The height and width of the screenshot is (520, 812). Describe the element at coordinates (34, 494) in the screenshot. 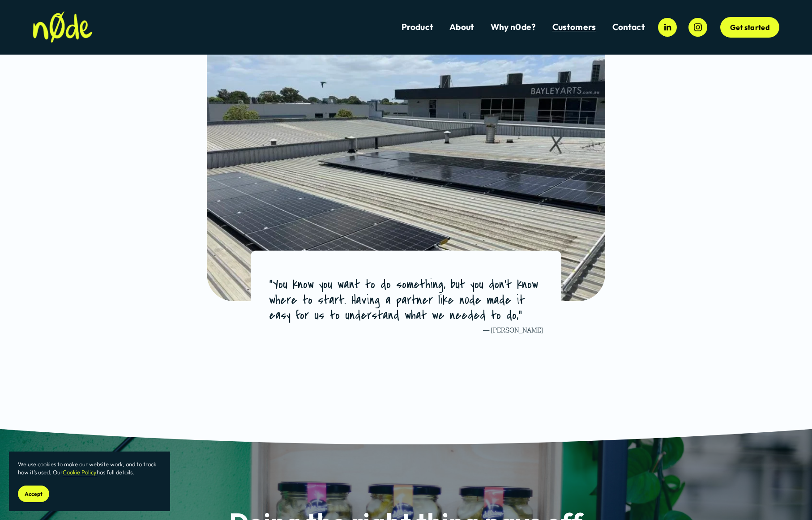

I see `button: Accept` at that location.